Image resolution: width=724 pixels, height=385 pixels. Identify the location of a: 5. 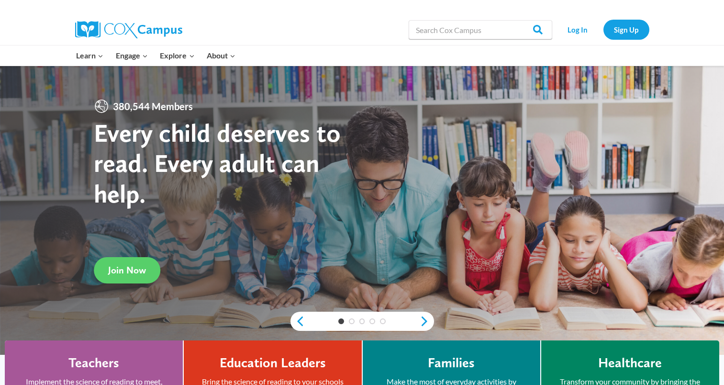
(383, 321).